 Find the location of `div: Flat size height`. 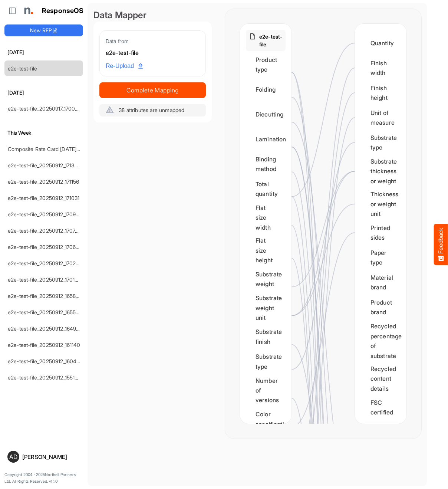

div: Flat size height is located at coordinates (266, 250).